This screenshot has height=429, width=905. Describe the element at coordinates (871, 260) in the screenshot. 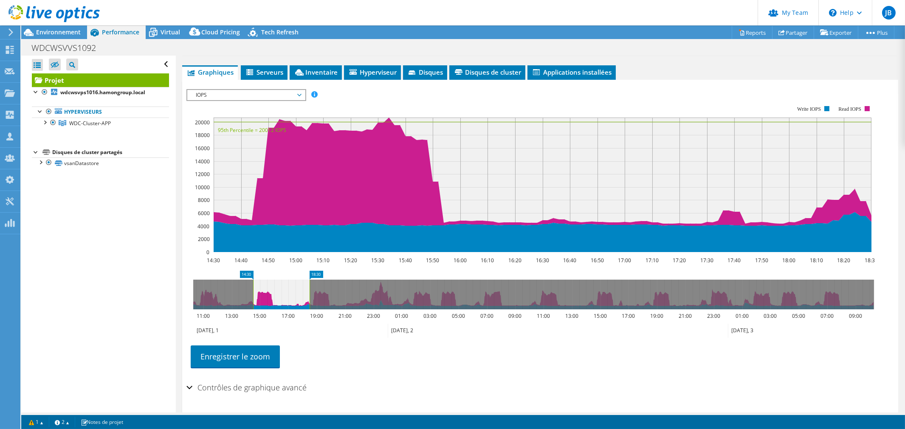

I see `text: 18:30` at that location.